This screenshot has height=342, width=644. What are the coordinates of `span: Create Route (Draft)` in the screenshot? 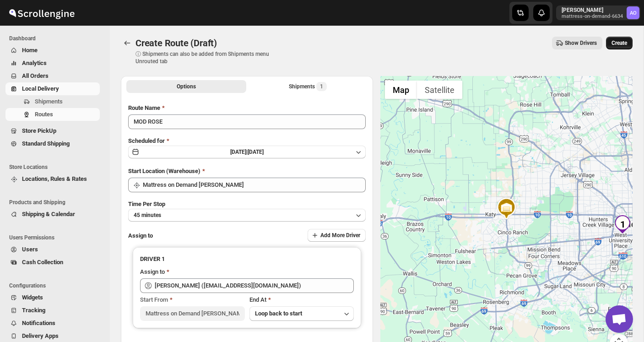 It's located at (176, 43).